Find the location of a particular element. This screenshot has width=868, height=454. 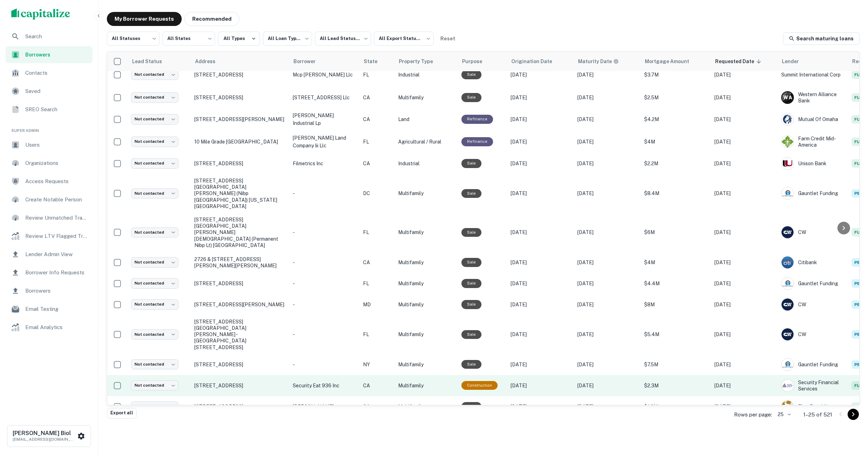

a: Lender Admin View is located at coordinates (49, 254).